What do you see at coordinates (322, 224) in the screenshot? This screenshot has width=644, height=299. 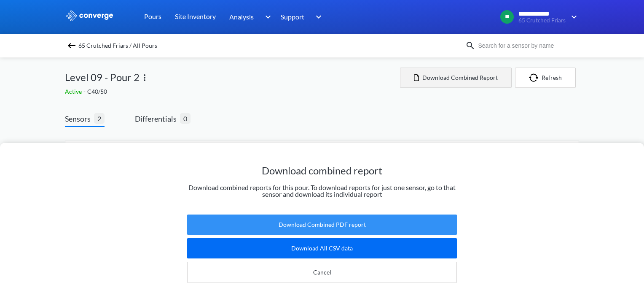 I see `button: Download Combined PDF report` at bounding box center [322, 224].